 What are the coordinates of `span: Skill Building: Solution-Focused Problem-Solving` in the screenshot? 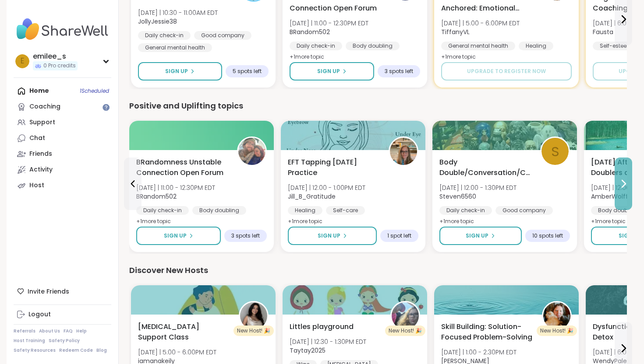 It's located at (486, 332).